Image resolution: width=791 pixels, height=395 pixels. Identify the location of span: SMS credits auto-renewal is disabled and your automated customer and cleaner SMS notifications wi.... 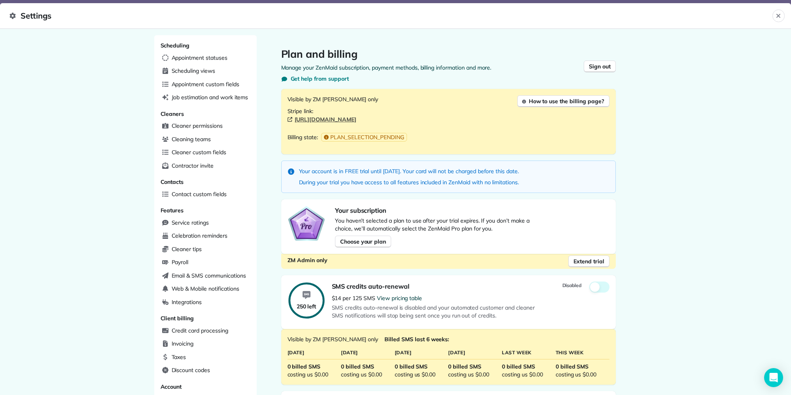
(439, 312).